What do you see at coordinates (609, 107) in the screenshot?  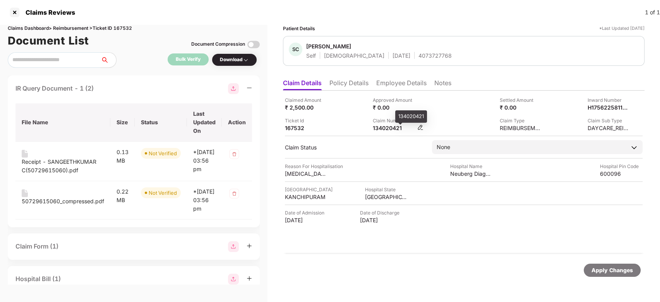 I see `div: H1756225811657805697` at bounding box center [609, 107].